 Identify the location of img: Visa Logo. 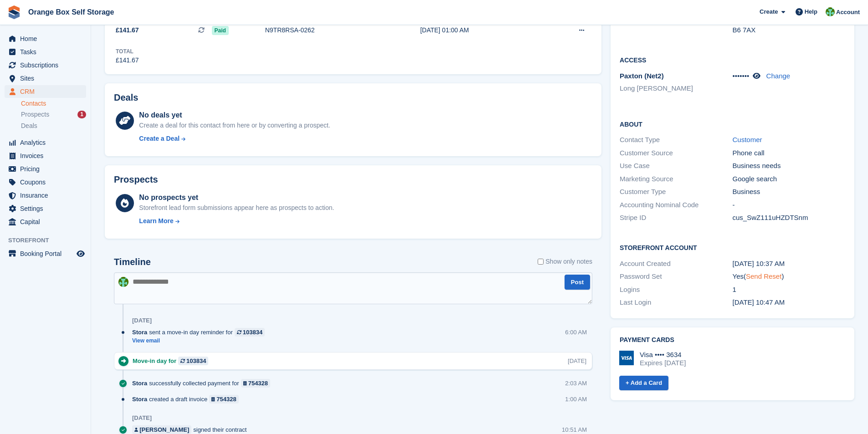
(626, 358).